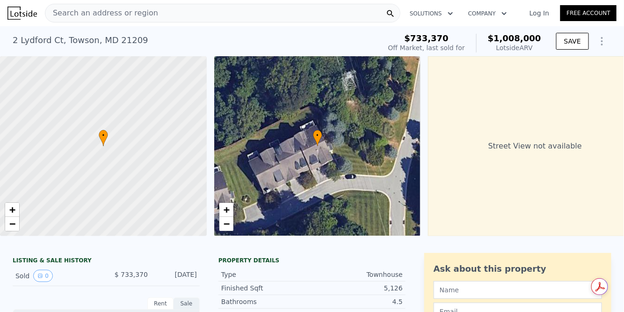 This screenshot has height=312, width=624. Describe the element at coordinates (102, 13) in the screenshot. I see `span: Search an address or region` at that location.